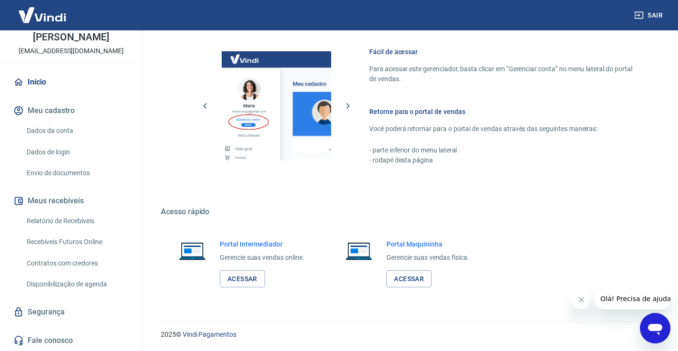 The width and height of the screenshot is (678, 351). I want to click on a: Envio de documentos, so click(77, 173).